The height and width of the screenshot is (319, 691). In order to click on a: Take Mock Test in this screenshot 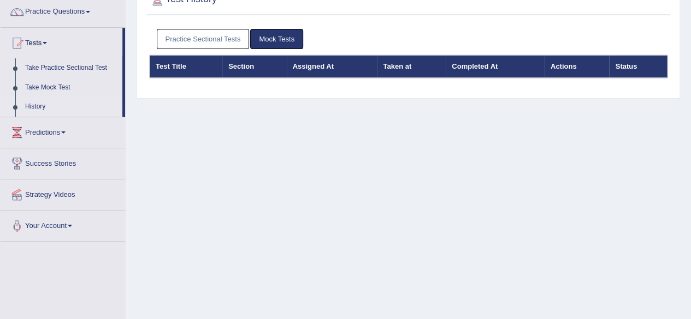, I will do `click(71, 88)`.